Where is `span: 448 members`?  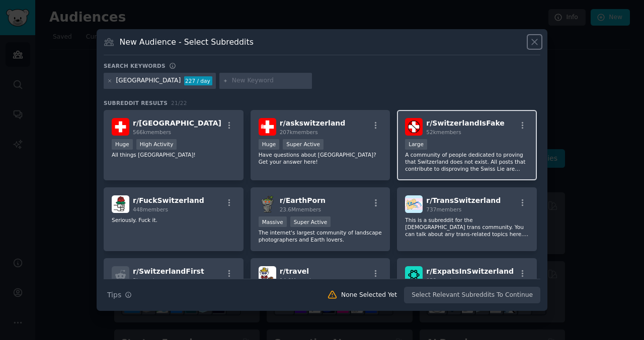
span: 448 members is located at coordinates (151, 210).